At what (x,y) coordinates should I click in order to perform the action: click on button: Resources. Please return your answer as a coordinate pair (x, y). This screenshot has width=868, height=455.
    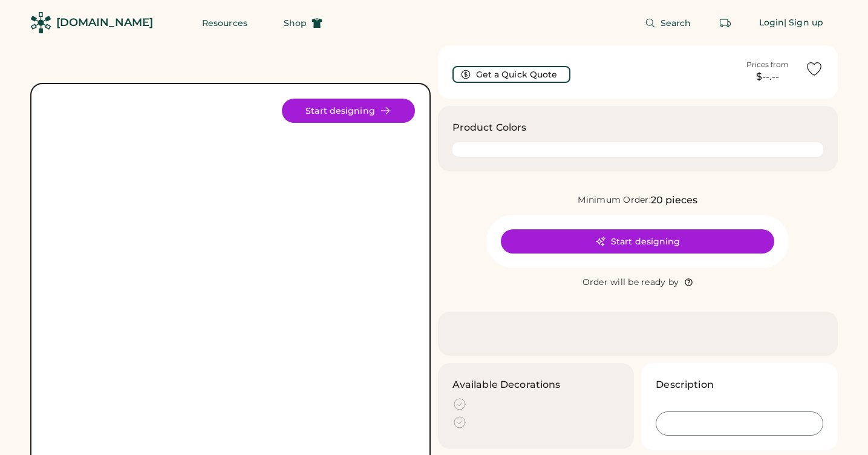
    Looking at the image, I should click on (224, 23).